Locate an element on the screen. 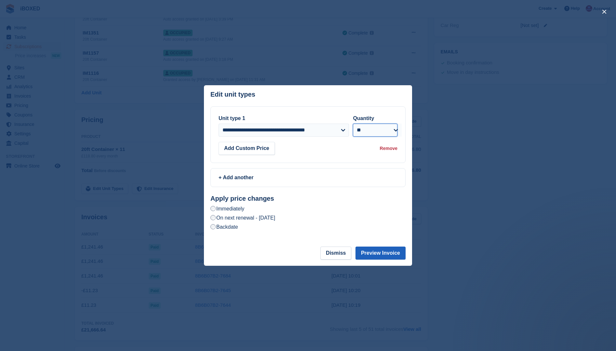  button: Preview Invoice is located at coordinates (381, 253).